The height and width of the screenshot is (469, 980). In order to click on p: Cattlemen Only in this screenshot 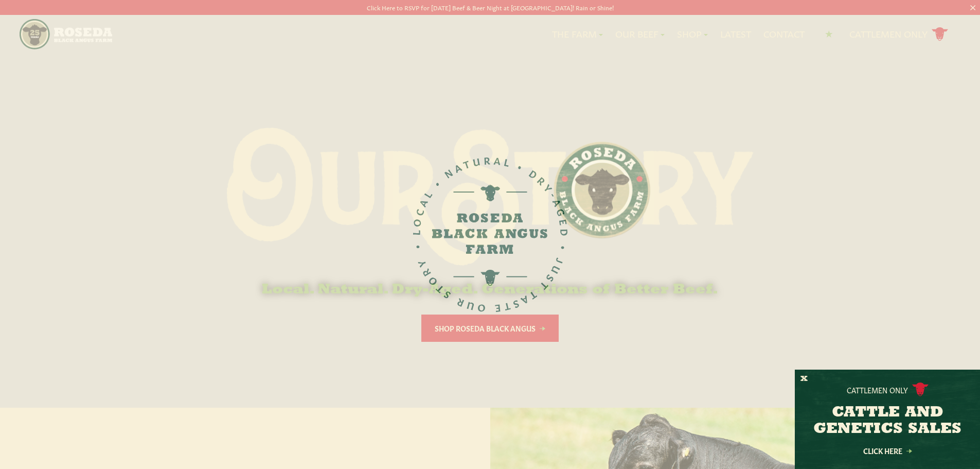, I will do `click(877, 389)`.